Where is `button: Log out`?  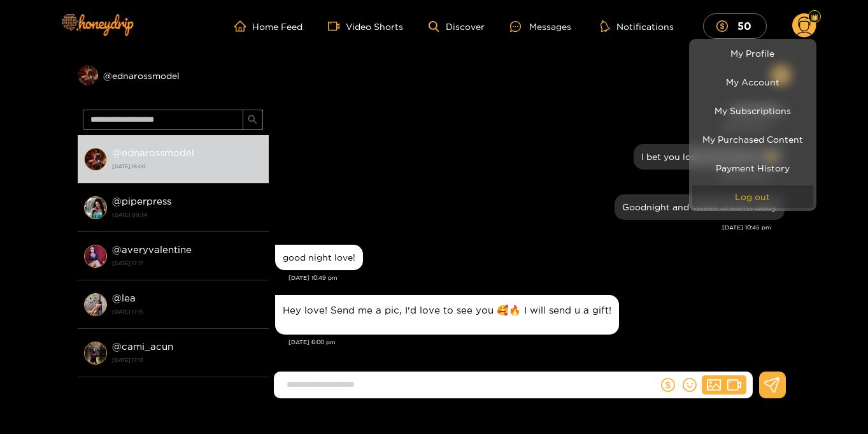 button: Log out is located at coordinates (753, 196).